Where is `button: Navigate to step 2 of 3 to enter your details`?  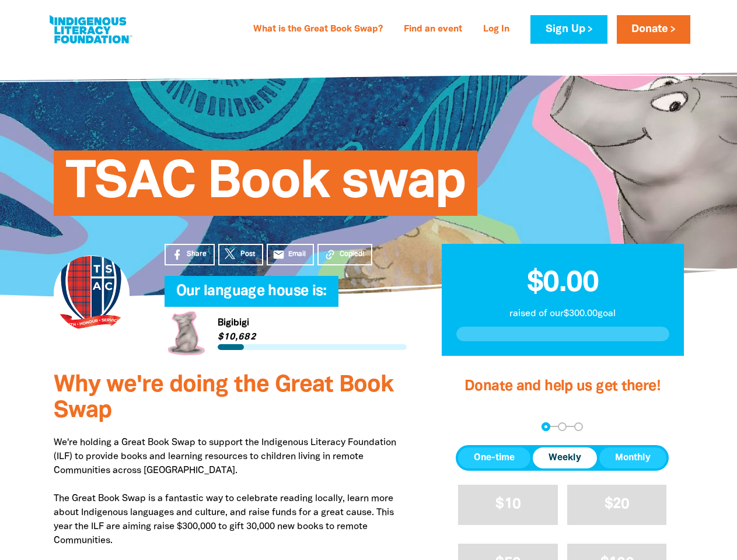
button: Navigate to step 2 of 3 to enter your details is located at coordinates (562, 427).